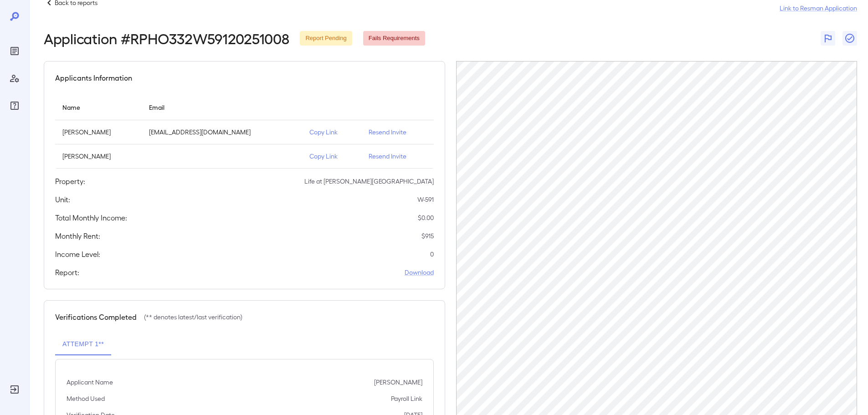 The width and height of the screenshot is (868, 415). I want to click on h2: Application # RPHO332W59120251008, so click(167, 39).